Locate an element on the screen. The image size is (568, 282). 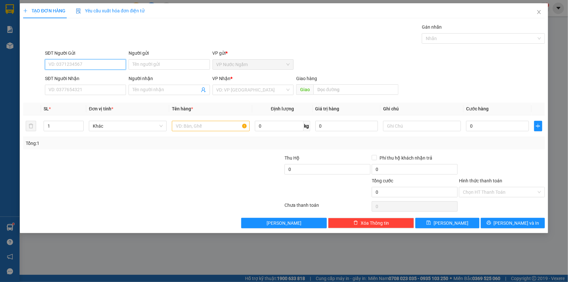
span: TẠO ĐƠN HÀNG is located at coordinates (44, 11).